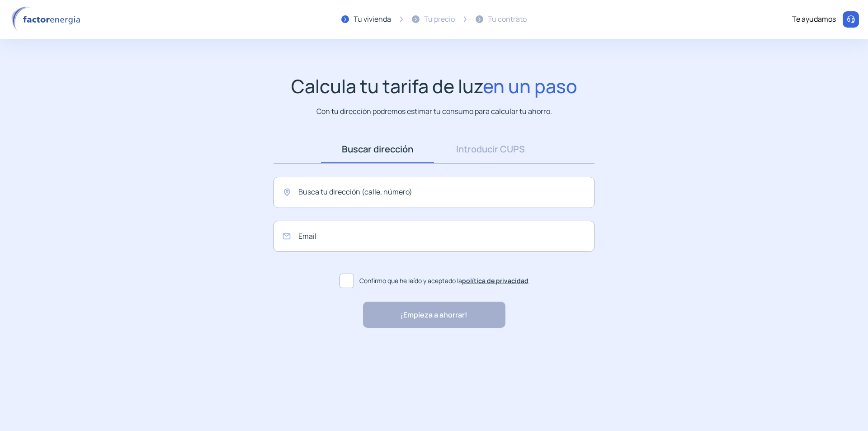 This screenshot has height=431, width=868. I want to click on img: llamar, so click(851, 19).